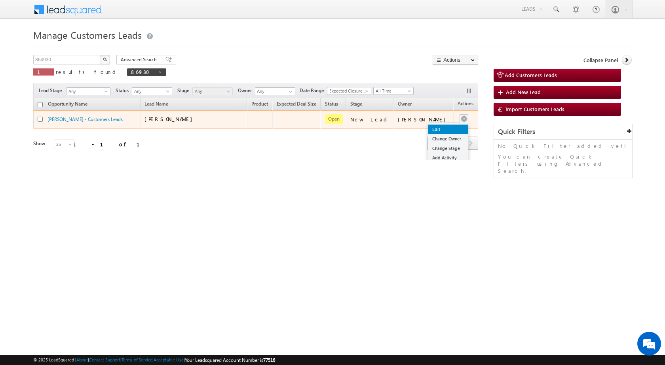 The height and width of the screenshot is (365, 665). What do you see at coordinates (82, 360) in the screenshot?
I see `a: About` at bounding box center [82, 360].